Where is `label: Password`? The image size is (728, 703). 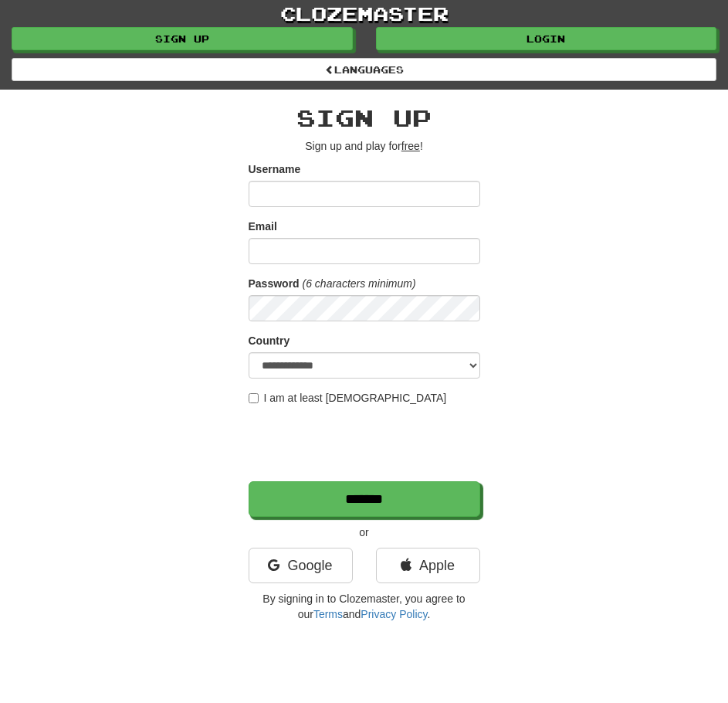
label: Password is located at coordinates (274, 283).